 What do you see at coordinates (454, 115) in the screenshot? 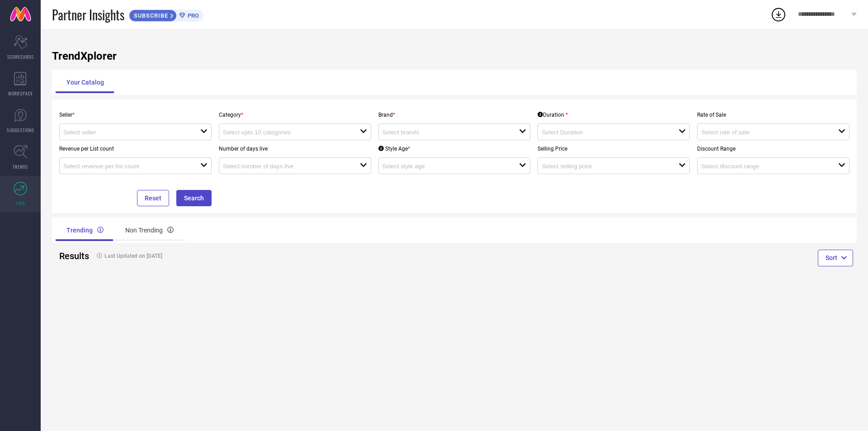
I see `p: Brand` at bounding box center [454, 115].